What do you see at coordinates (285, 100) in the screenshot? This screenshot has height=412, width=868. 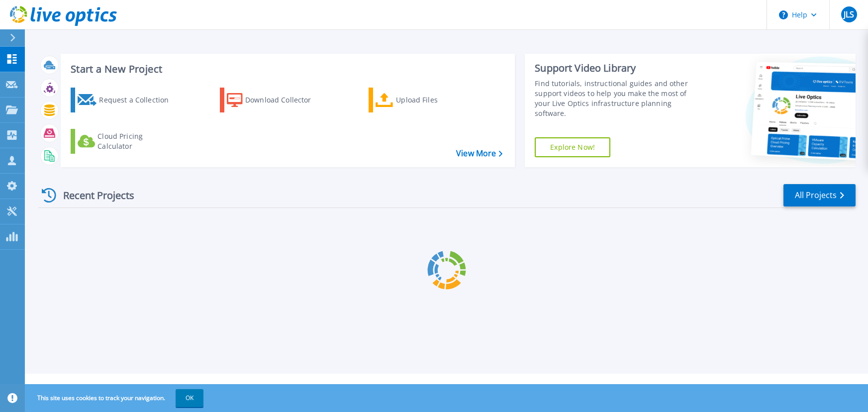 I see `div: Download Collector` at bounding box center [285, 100].